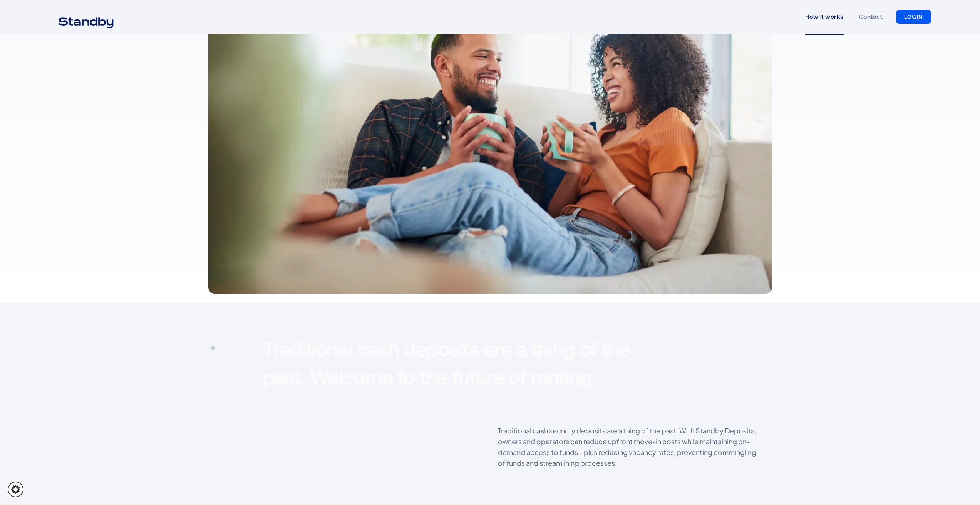 This screenshot has width=980, height=505. Describe the element at coordinates (15, 490) in the screenshot. I see `a: Cookie settings` at that location.